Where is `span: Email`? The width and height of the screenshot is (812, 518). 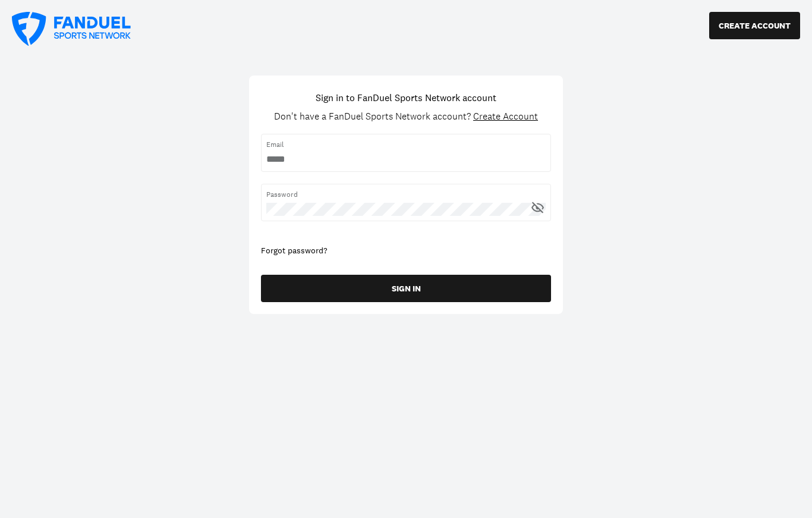 span: Email is located at coordinates (406, 144).